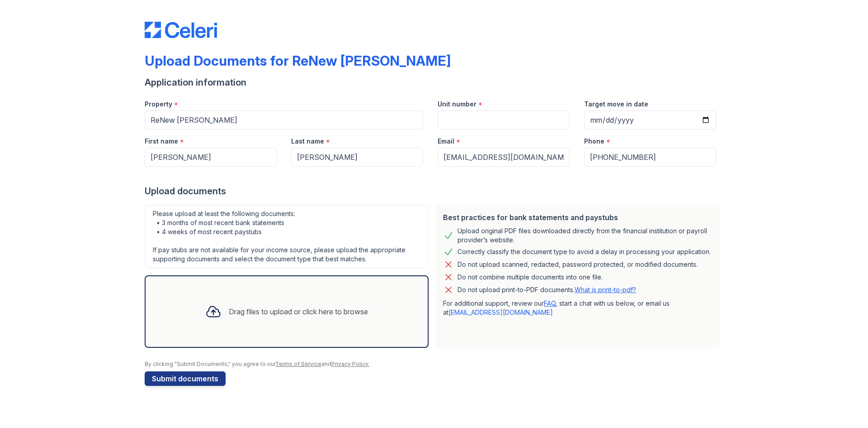  What do you see at coordinates (586, 235) in the screenshot?
I see `div: Upload original PDF files downloaded directly from the financial institution or payroll provider’...` at bounding box center [586, 235].